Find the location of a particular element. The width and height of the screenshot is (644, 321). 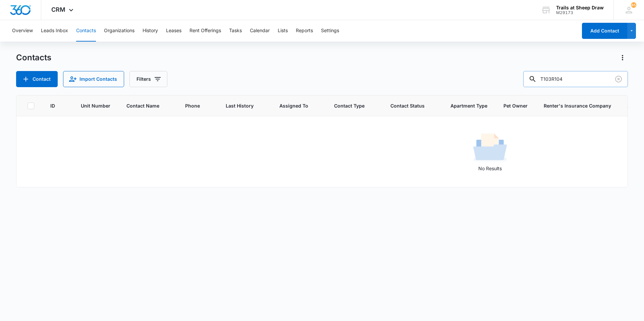

span: 85 is located at coordinates (634, 5).